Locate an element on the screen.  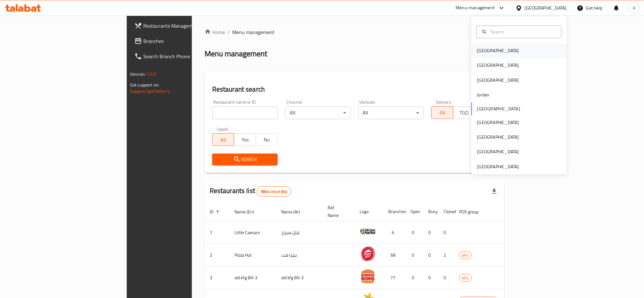
span: 1.0.0 is located at coordinates (152, 74).